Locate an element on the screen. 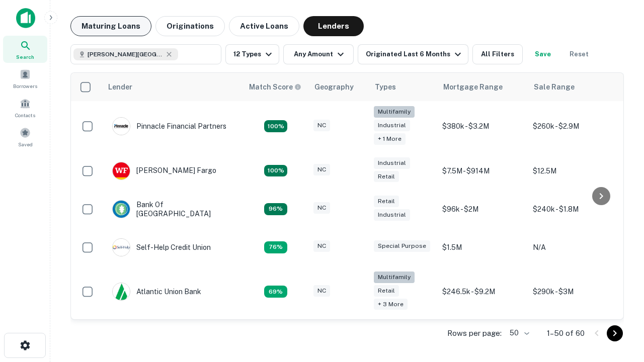 The image size is (644, 362). p: Rows per page: is located at coordinates (475, 333).